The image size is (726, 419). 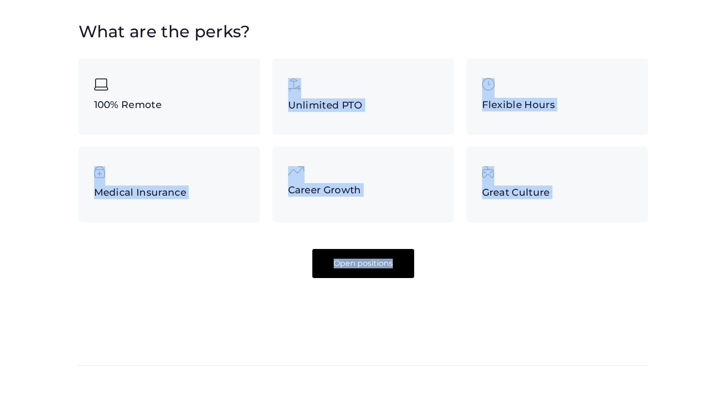 What do you see at coordinates (363, 105) in the screenshot?
I see `h3: Unlimited PTO` at bounding box center [363, 105].